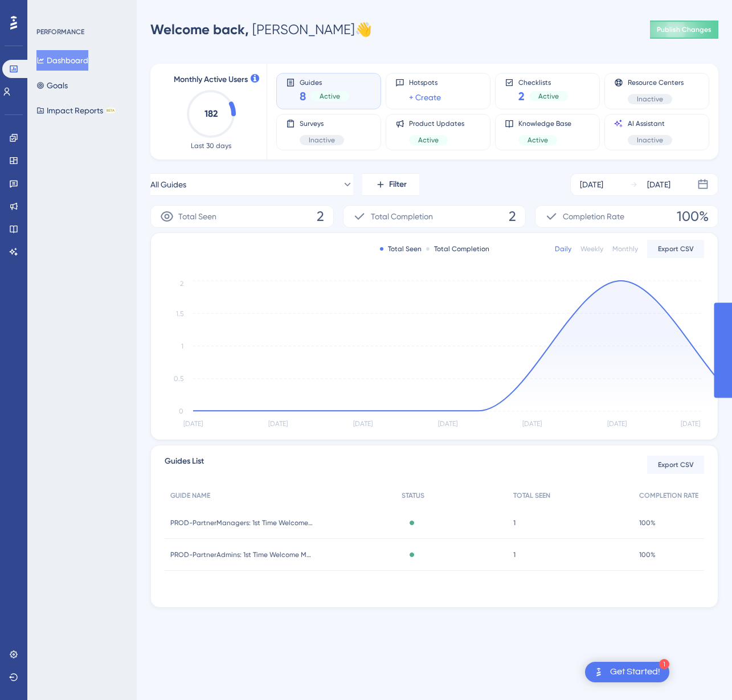 The image size is (732, 700). I want to click on div: PERFORMANCE, so click(60, 32).